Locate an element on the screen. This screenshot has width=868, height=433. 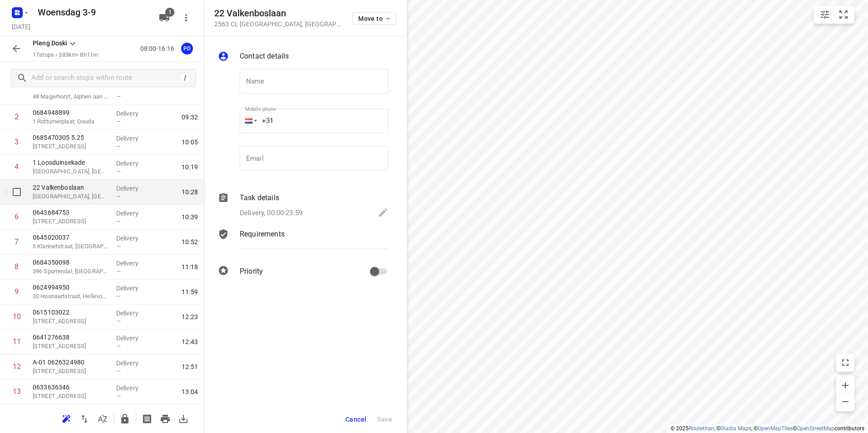
span: 1 is located at coordinates (170, 12).